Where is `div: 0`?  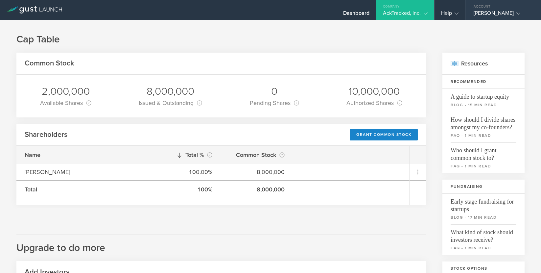 div: 0 is located at coordinates (274, 91).